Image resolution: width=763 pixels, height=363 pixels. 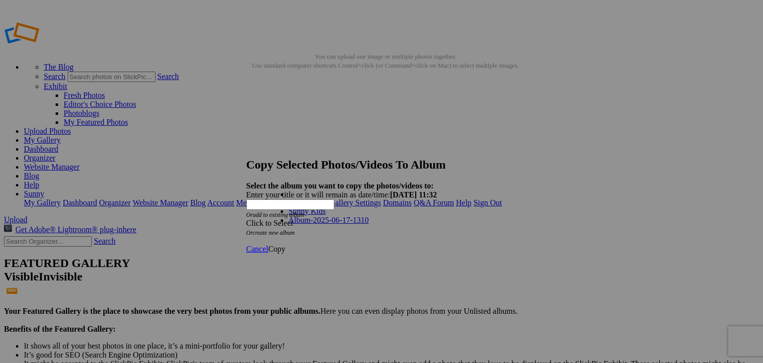 I want to click on span: Cancel, so click(x=257, y=248).